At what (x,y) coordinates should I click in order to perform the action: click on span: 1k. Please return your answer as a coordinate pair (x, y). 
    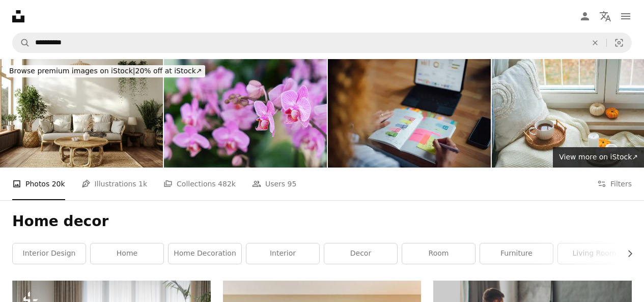
    Looking at the image, I should click on (143, 184).